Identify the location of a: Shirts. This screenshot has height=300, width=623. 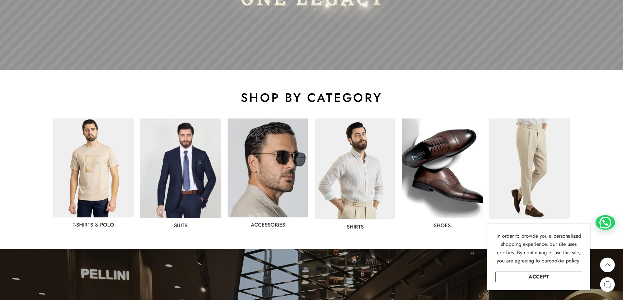
(355, 227).